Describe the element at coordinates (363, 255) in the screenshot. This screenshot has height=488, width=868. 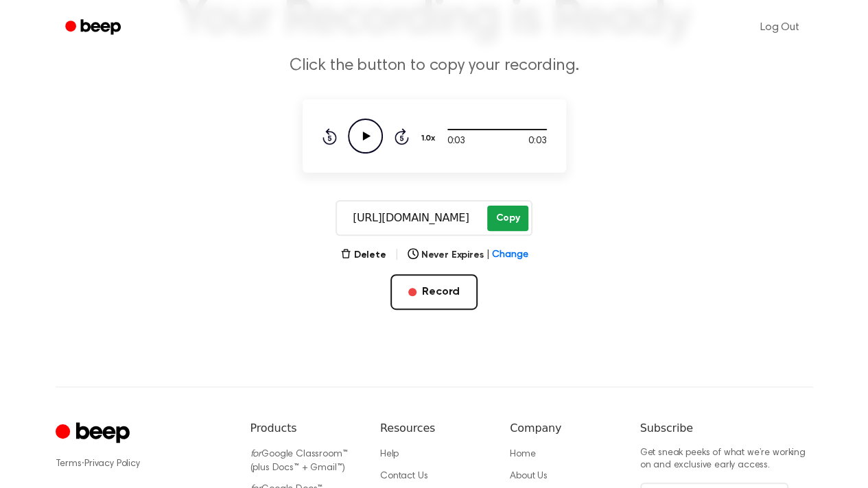
I see `button: Delete` at that location.